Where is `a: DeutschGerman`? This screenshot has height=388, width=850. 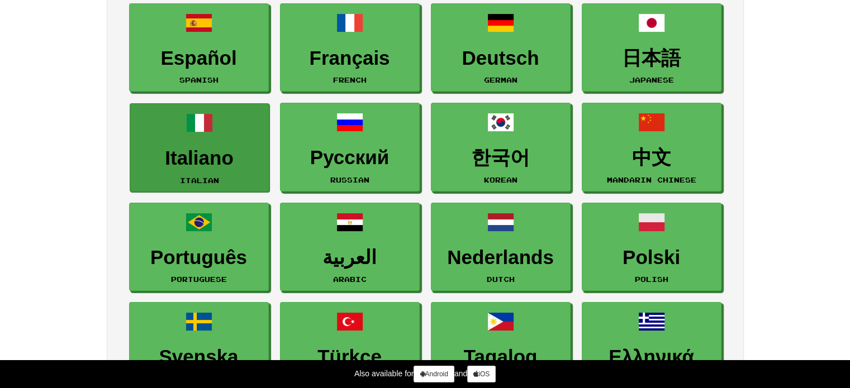 a: DeutschGerman is located at coordinates (500, 47).